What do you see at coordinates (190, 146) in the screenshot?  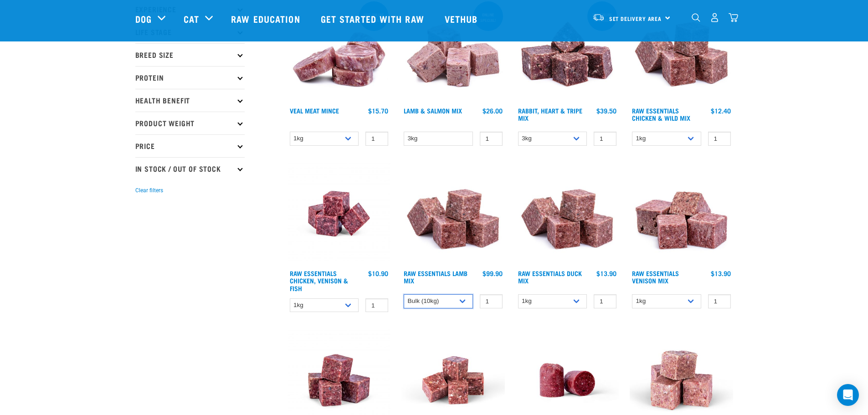 I see `p: Price` at bounding box center [190, 146].